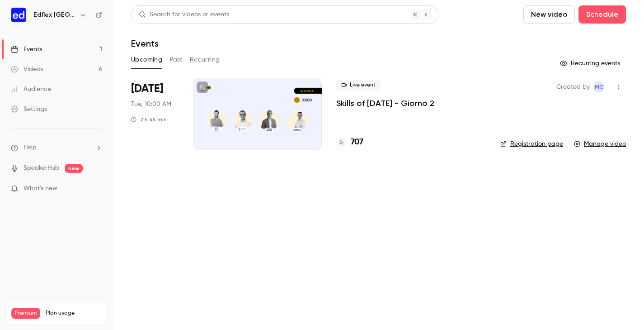 This screenshot has height=330, width=644. Describe the element at coordinates (74, 168) in the screenshot. I see `span: new` at that location.